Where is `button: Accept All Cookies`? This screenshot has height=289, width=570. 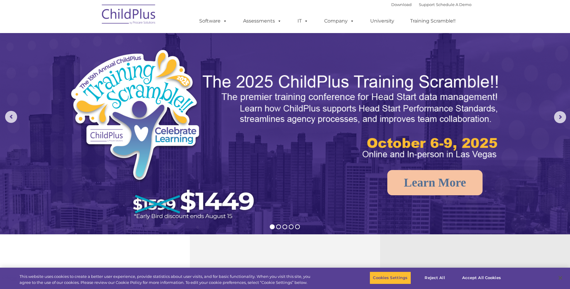 button: Accept All Cookies is located at coordinates (481, 278).